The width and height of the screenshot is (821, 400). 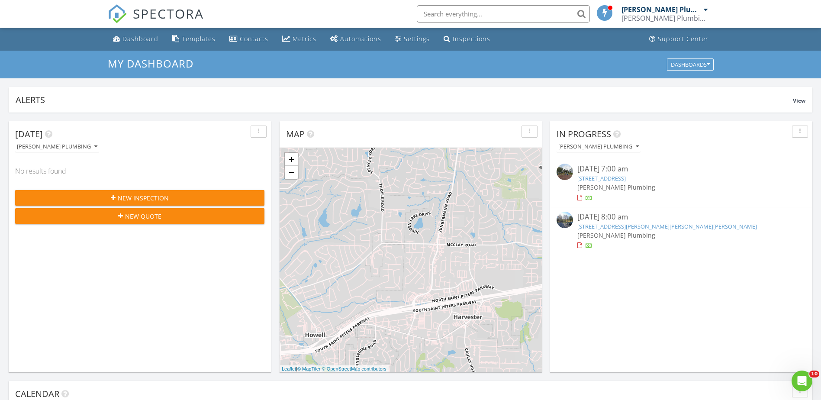 I want to click on a: Metrics, so click(x=299, y=39).